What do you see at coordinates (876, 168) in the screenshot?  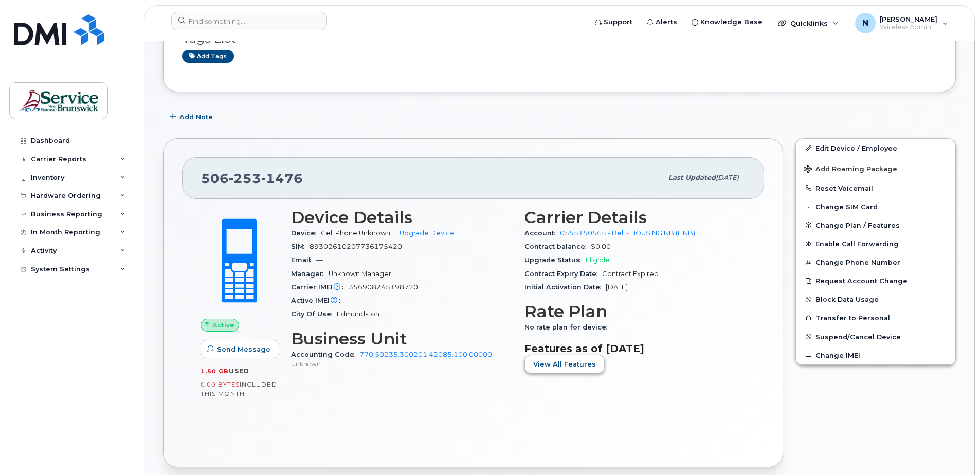 I see `button: Add Roaming Package` at bounding box center [876, 168].